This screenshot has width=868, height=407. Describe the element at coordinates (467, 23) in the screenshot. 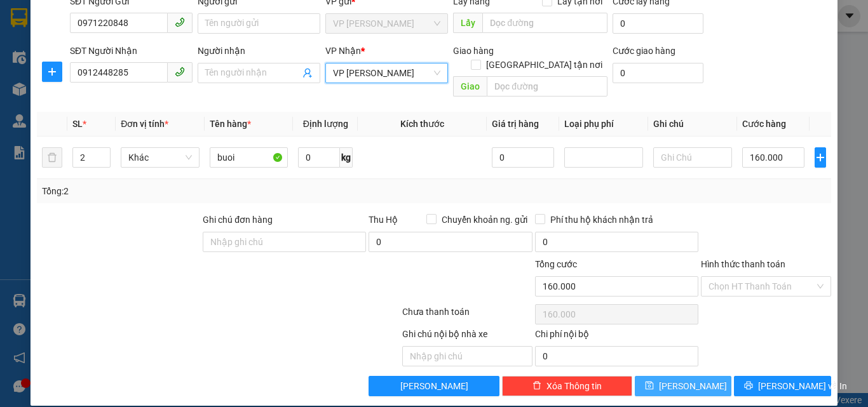

I see `span: Lấy` at that location.